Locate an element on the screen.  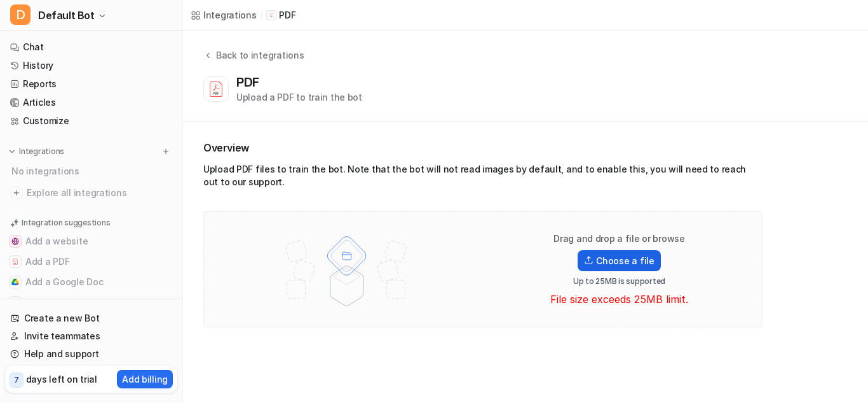
div: Integrations is located at coordinates (230, 14).